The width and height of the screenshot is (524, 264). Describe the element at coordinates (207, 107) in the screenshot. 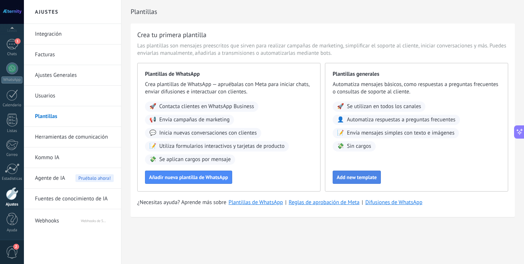

I see `span: Contacta clientes en WhatsApp Business` at that location.